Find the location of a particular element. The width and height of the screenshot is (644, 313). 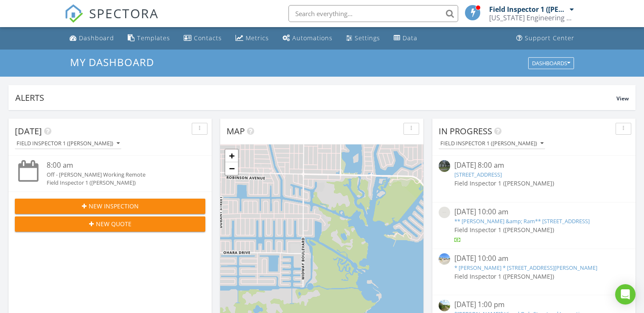

div: Dashboard is located at coordinates (96, 38).